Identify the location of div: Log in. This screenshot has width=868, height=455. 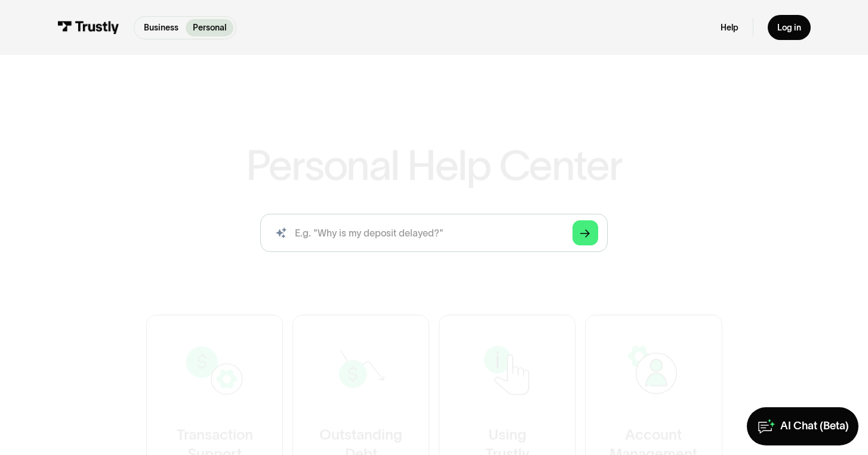
(789, 27).